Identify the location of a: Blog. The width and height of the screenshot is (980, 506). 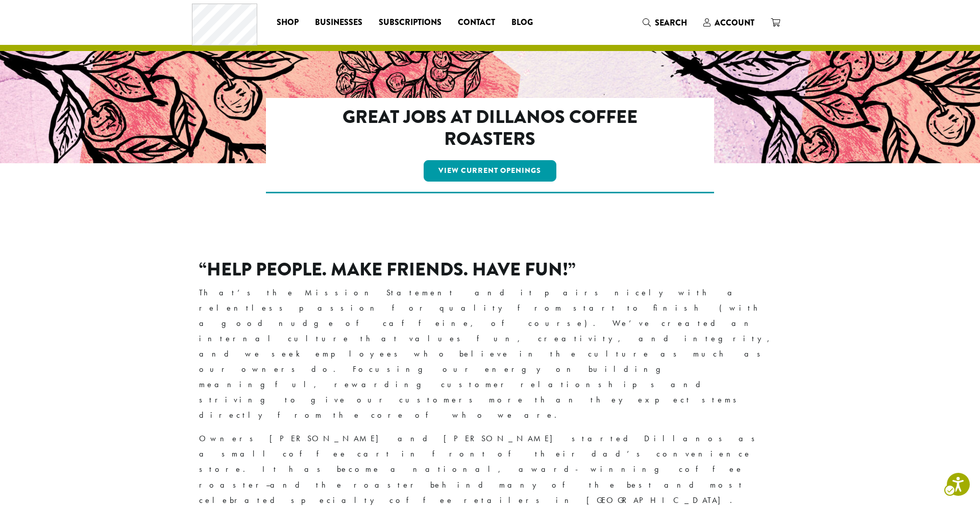
(522, 23).